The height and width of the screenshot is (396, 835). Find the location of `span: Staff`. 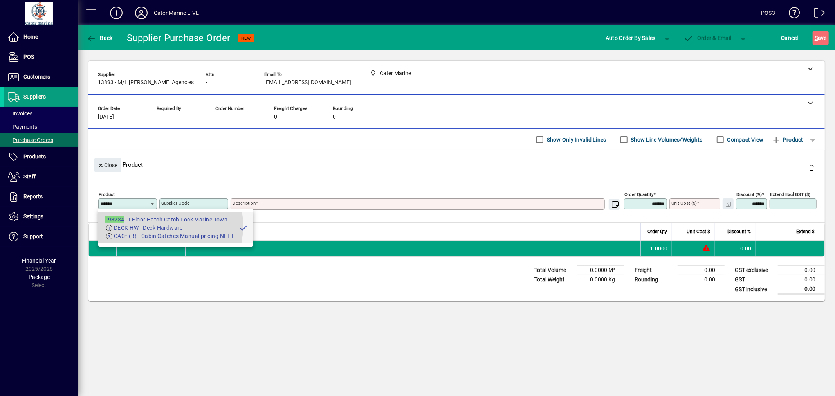

span: Staff is located at coordinates (29, 176).